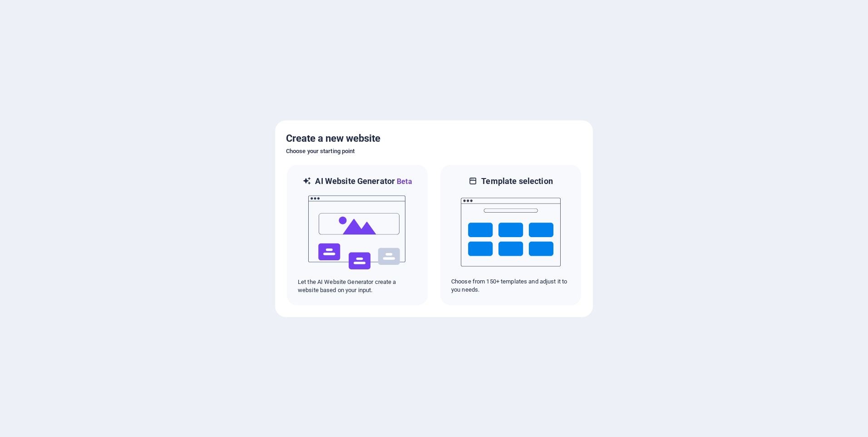  What do you see at coordinates (511, 235) in the screenshot?
I see `div: Template selectionChoose from 150+ templates and adjust it to you needs.` at bounding box center [511, 235].